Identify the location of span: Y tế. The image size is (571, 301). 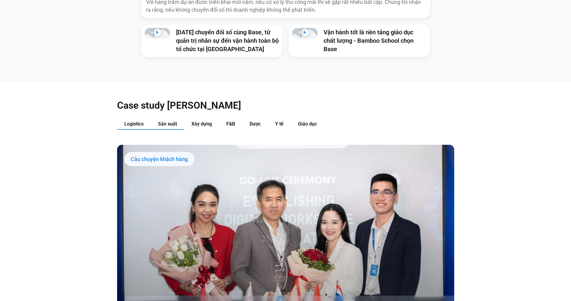
(279, 124).